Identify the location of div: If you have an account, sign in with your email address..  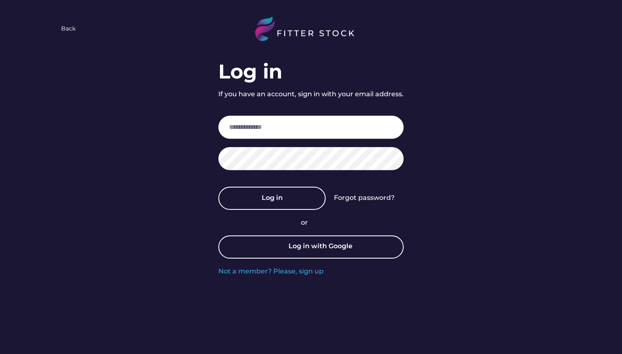
(311, 94).